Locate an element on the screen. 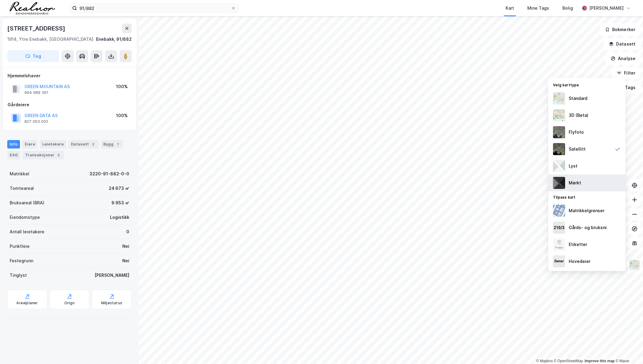  input: Søk på adresse, matrikkel, gårdeiere, leietakere eller personer is located at coordinates (154, 8).